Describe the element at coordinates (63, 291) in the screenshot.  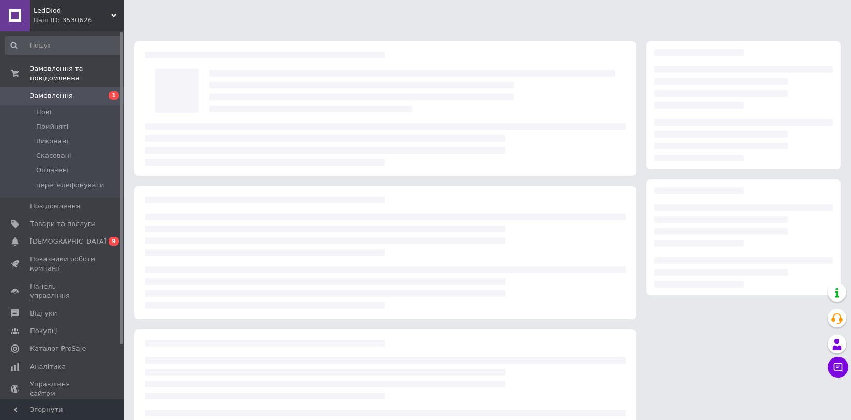
I see `span: Панель управління` at that location.